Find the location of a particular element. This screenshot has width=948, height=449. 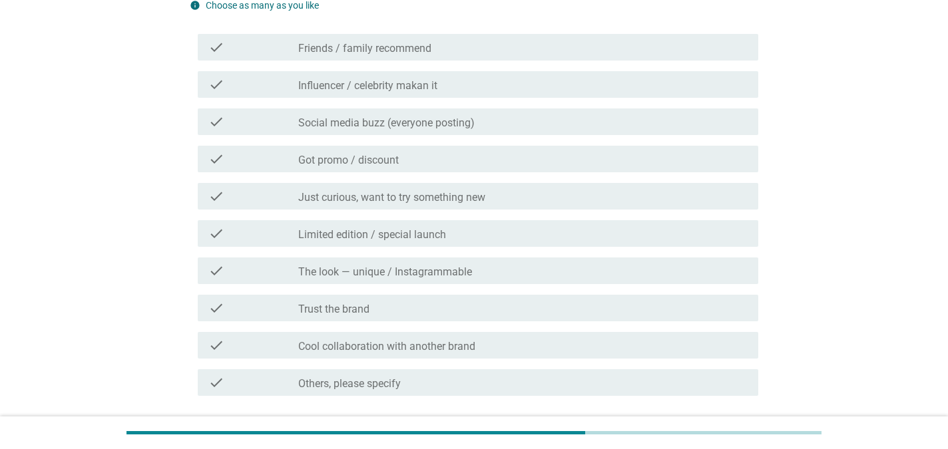

label: Got promo / discount is located at coordinates (348, 160).